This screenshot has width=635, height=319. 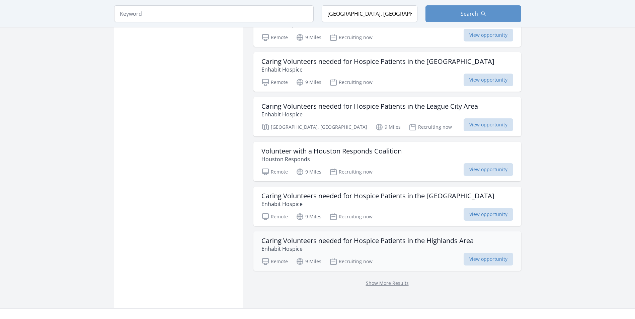 What do you see at coordinates (387, 117) in the screenshot?
I see `a: Caring Volunteers needed for Hospice Patients in the League City Area Enhabit Hospice [GEOGRAPHIC...` at bounding box center [387, 117].